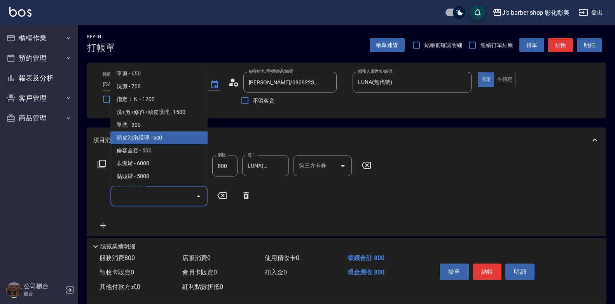 The width and height of the screenshot is (615, 304). What do you see at coordinates (282, 258) in the screenshot?
I see `span: 使用預收卡 0` at bounding box center [282, 258].